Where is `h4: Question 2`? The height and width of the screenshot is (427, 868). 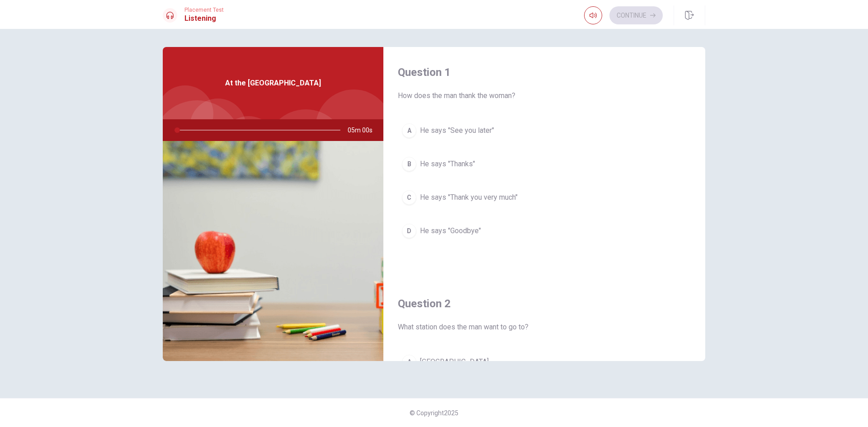
h4: Question 2 is located at coordinates (544, 303).